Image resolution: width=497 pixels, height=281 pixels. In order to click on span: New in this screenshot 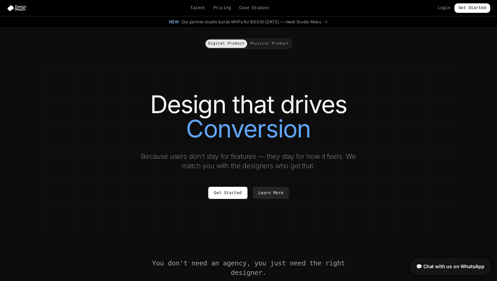, I will do `click(174, 22)`.